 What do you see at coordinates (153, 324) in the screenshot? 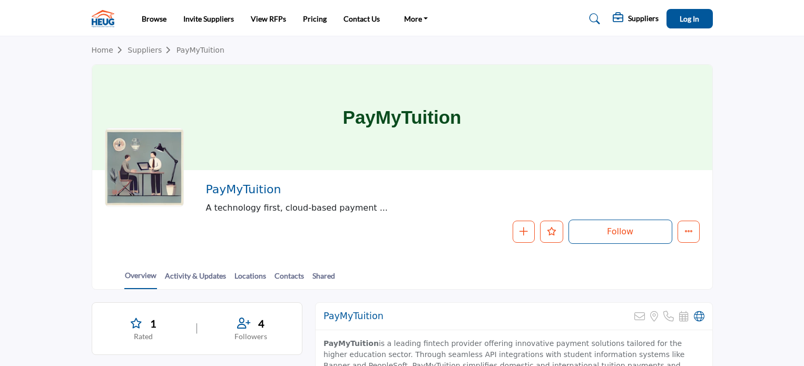
I see `span: 1` at bounding box center [153, 324].